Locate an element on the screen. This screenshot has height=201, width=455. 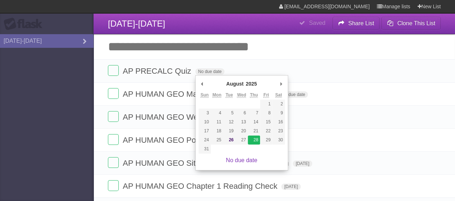
button: 5 is located at coordinates (229, 113).